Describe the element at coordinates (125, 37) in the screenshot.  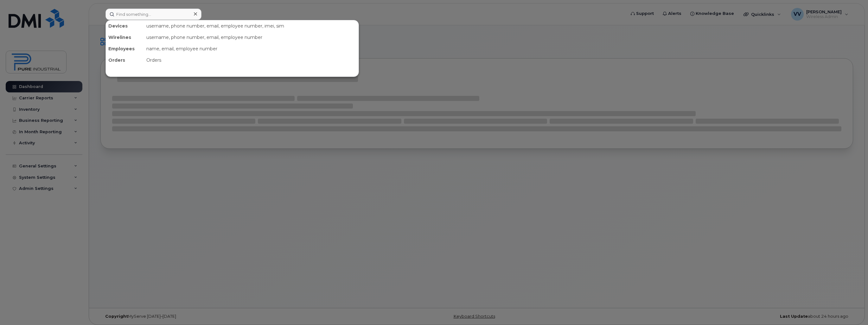
I see `div: Wirelines` at that location.